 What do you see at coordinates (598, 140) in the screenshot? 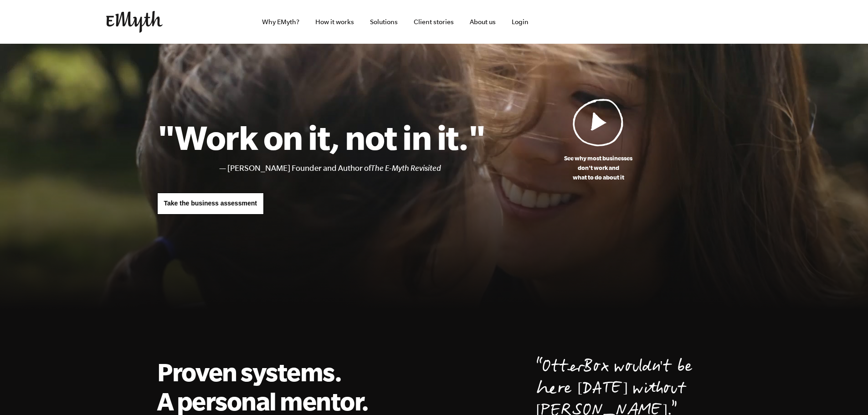
I see `a: See why most businessesdon't work andwhat to do about it` at bounding box center [598, 140].